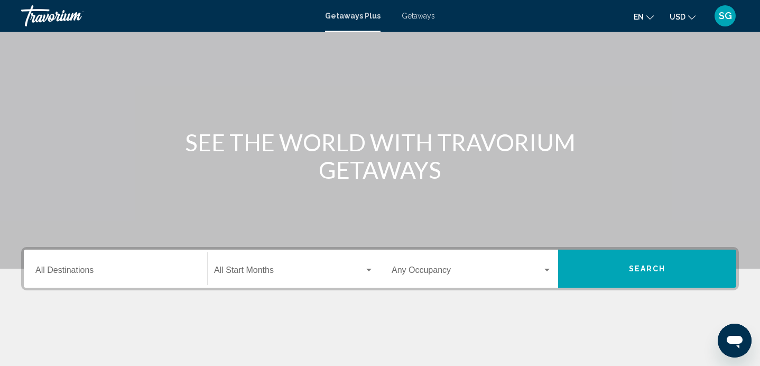 The width and height of the screenshot is (760, 366). I want to click on button: User Menu, so click(725, 16).